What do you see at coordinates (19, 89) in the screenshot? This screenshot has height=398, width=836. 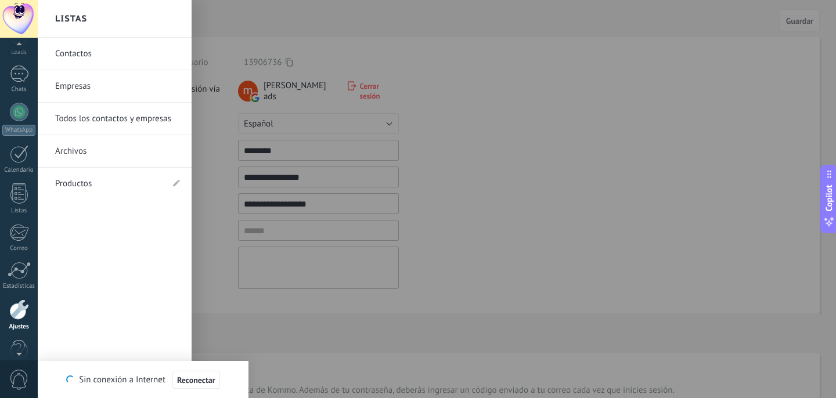 I see `div: Chats` at bounding box center [19, 89].